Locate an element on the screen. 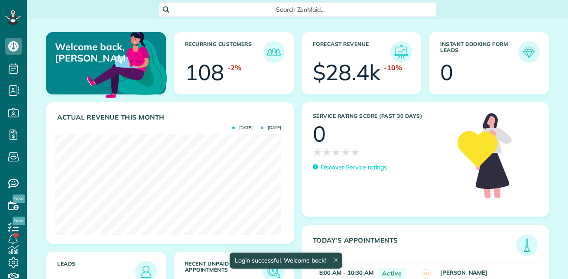 This screenshot has width=568, height=279. h3: Forecast Revenue is located at coordinates (352, 52).